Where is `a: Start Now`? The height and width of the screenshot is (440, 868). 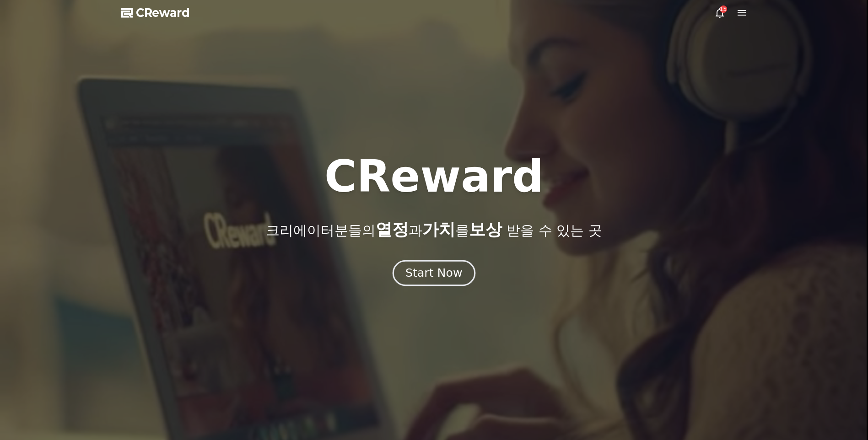 a: Start Now is located at coordinates (434, 274).